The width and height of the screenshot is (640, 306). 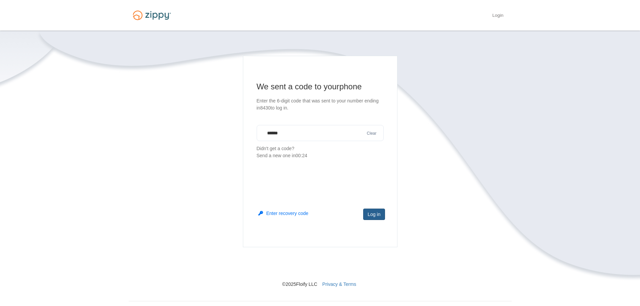 What do you see at coordinates (339, 284) in the screenshot?
I see `a: Privacy & Terms` at bounding box center [339, 284].